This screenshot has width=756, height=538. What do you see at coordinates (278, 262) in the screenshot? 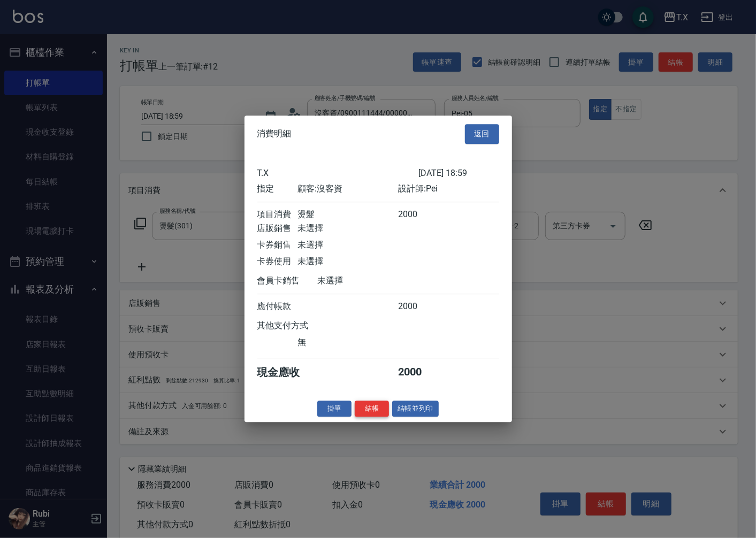
I see `div: 卡券使用` at bounding box center [278, 262].